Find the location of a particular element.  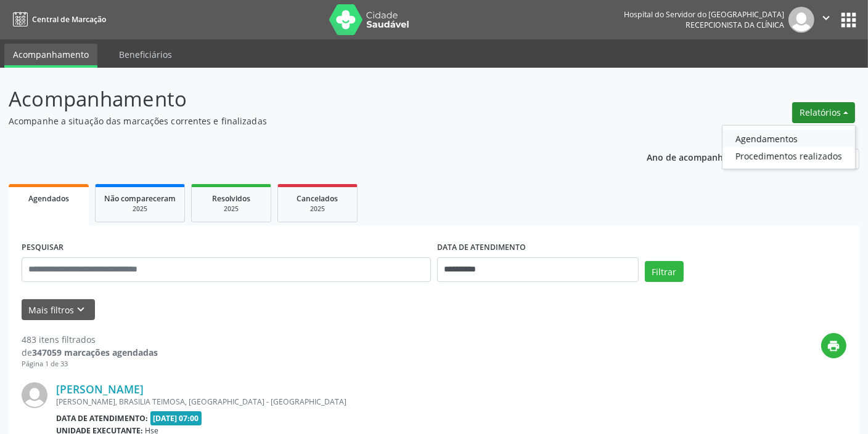

ul: Relatórios is located at coordinates (789, 147).